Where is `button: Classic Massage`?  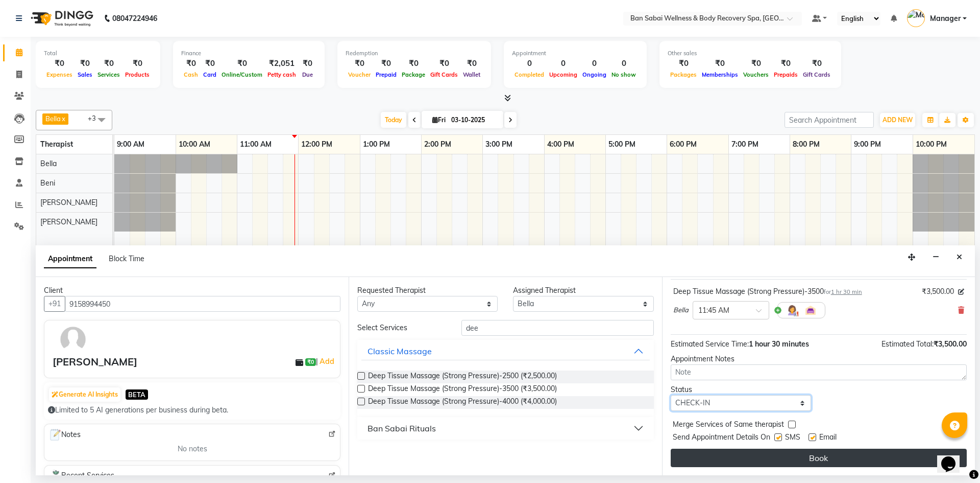
button: Classic Massage is located at coordinates (505, 351).